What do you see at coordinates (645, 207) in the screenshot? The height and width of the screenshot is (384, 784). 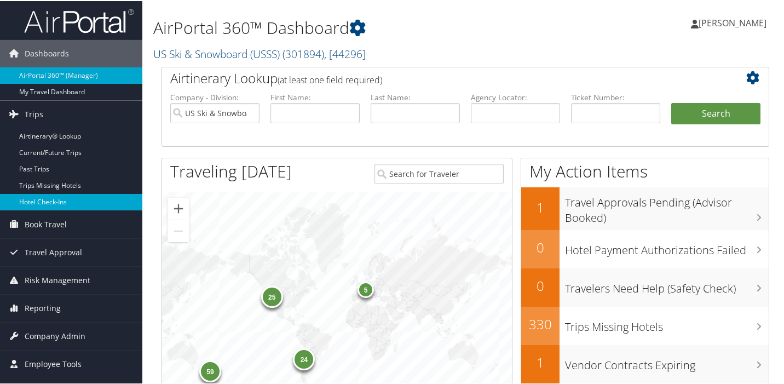 I see `a: 1Travel Approvals Pending (Advisor Booked)` at bounding box center [645, 207].